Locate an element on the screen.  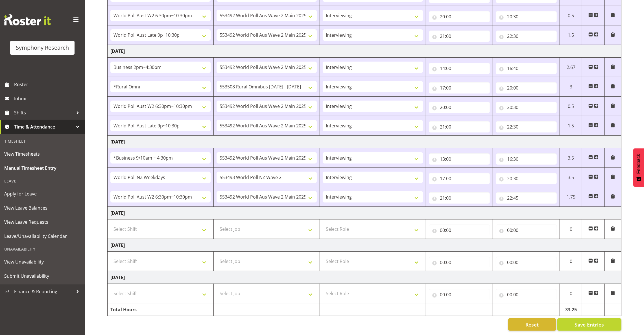
a: Leave/Unavailability Calendar is located at coordinates (42, 236).